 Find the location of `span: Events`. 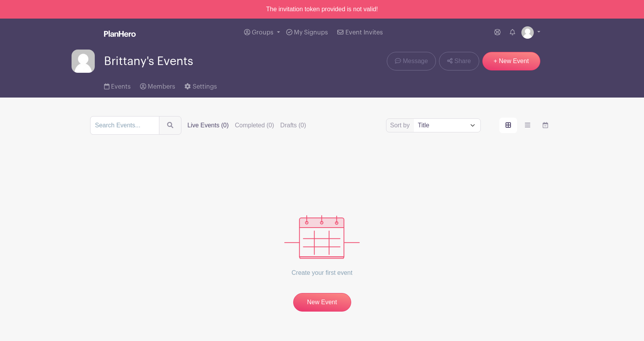

span: Events is located at coordinates (121, 87).